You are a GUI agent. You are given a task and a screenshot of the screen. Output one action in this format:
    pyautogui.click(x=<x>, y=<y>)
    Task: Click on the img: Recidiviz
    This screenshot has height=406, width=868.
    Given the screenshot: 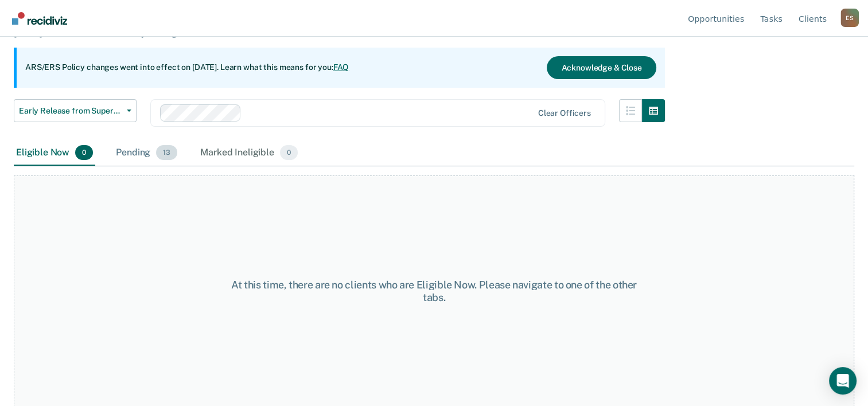 What is the action you would take?
    pyautogui.click(x=39, y=18)
    